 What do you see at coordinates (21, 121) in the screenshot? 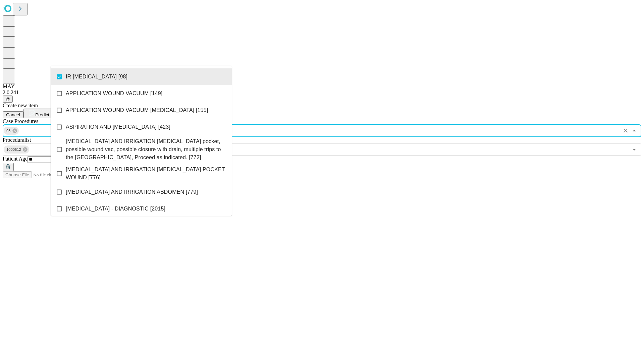
I see `span: Scheduled Procedure` at bounding box center [21, 121].